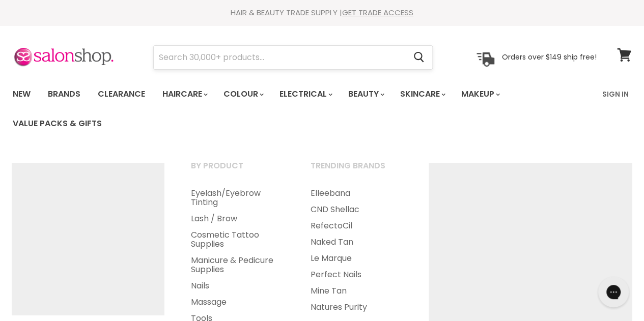 The height and width of the screenshot is (321, 644). What do you see at coordinates (365, 94) in the screenshot?
I see `a: Beauty` at bounding box center [365, 94].